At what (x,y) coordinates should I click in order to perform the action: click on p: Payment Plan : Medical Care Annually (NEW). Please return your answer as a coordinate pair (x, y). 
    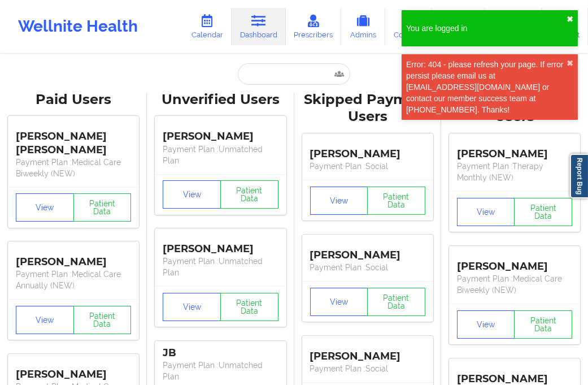
    Looking at the image, I should click on (74, 280).